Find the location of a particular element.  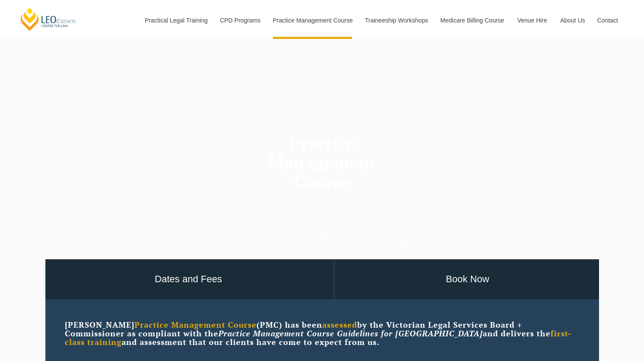

a: Practice Management Course is located at coordinates (312, 20).